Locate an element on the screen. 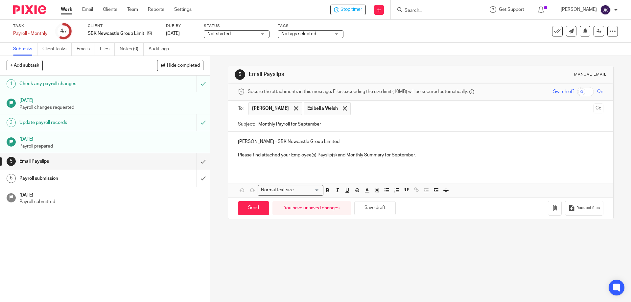 The image size is (631, 302). p: Please find attached your Employee(s) Payslip(s) and Monthly Summary for September. is located at coordinates (420, 155).